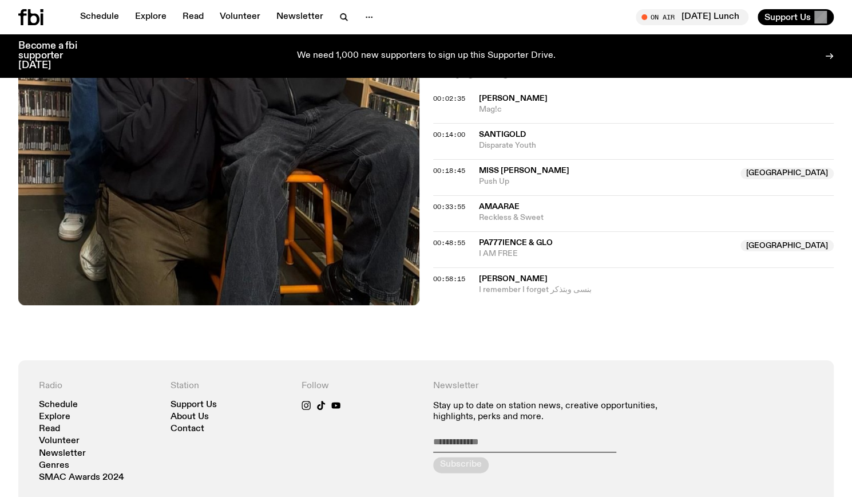  I want to click on span: I remember I forget بنسى وبتذكر, so click(656, 290).